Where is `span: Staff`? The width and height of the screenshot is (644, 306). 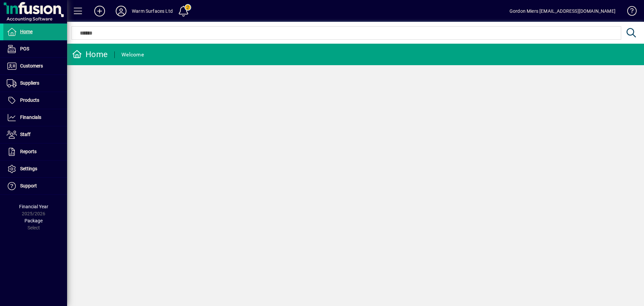
span: Staff is located at coordinates (25, 135).